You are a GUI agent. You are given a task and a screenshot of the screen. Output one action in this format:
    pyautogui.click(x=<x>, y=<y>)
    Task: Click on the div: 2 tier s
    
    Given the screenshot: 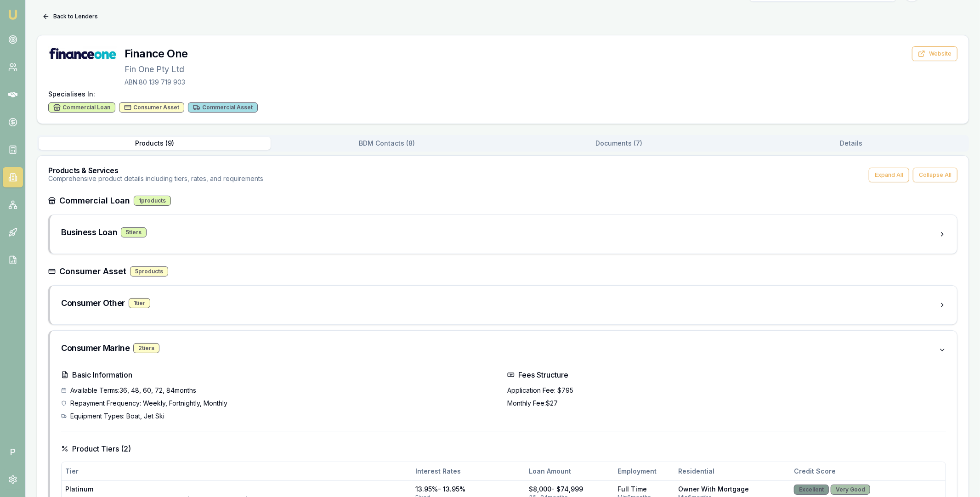 What is the action you would take?
    pyautogui.click(x=146, y=348)
    